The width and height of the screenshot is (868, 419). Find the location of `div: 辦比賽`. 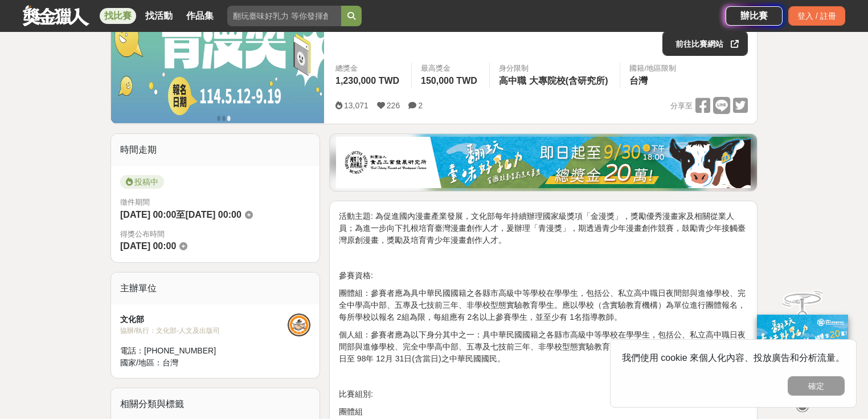

div: 辦比賽 is located at coordinates (754, 16).